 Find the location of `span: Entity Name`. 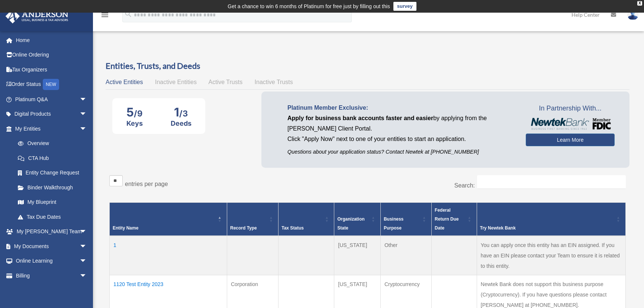

span: Entity Name is located at coordinates (125, 228).